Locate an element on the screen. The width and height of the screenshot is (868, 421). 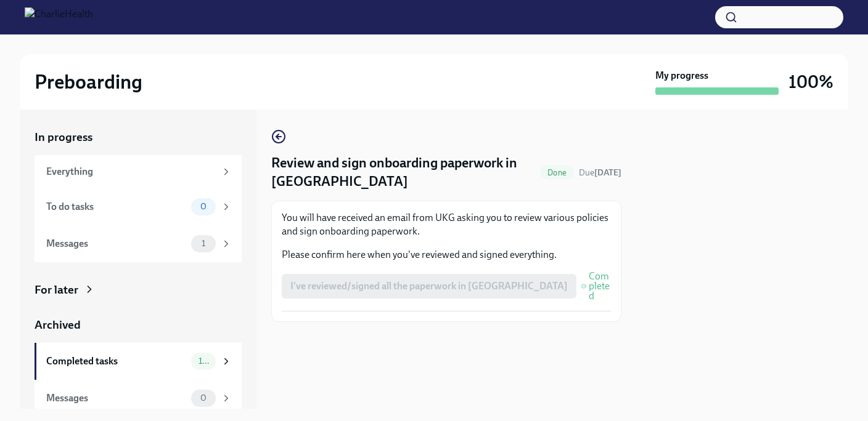
span: 1 is located at coordinates (203, 243).